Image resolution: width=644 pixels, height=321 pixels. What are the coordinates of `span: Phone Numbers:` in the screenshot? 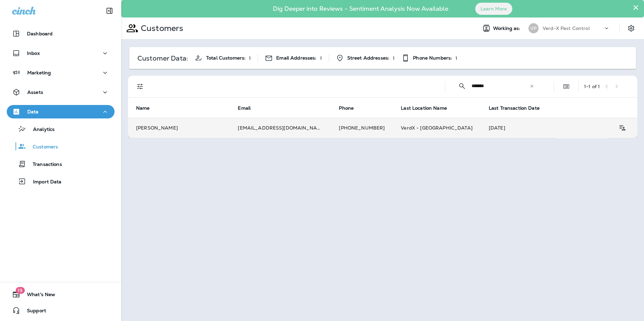 It's located at (433, 58).